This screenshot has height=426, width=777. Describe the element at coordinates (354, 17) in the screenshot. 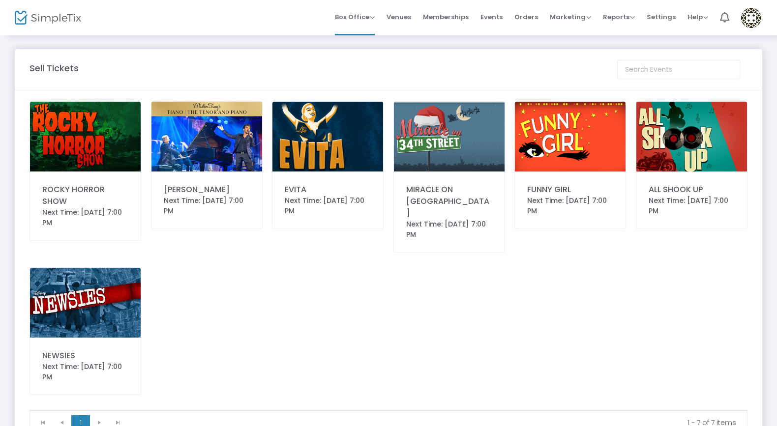

I see `span: Box Office` at that location.